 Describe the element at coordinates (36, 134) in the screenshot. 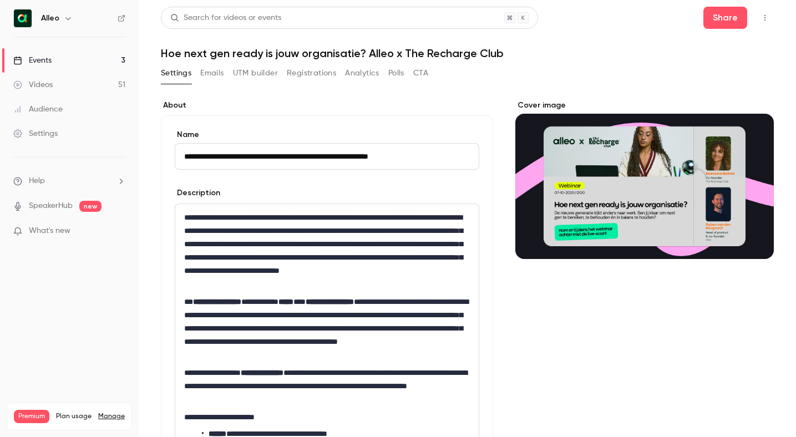

I see `div: Settings` at that location.